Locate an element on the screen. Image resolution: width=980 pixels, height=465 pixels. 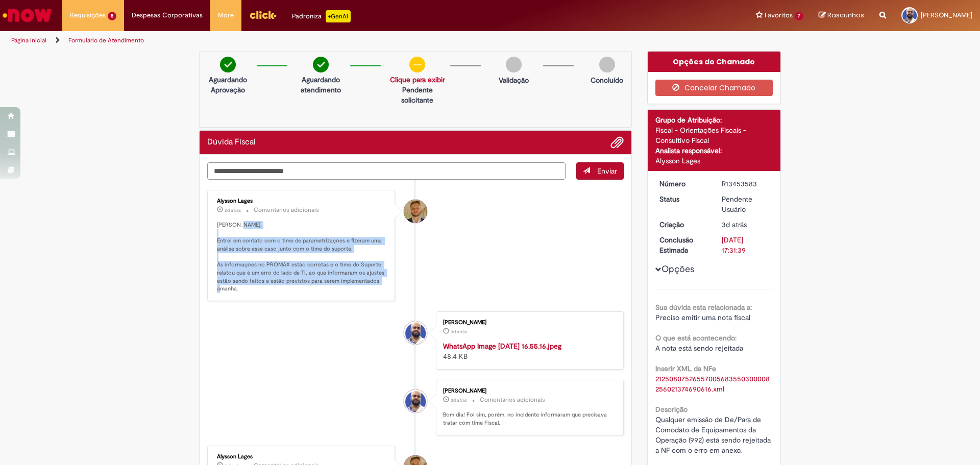
div: Padroniza is located at coordinates (321, 16).